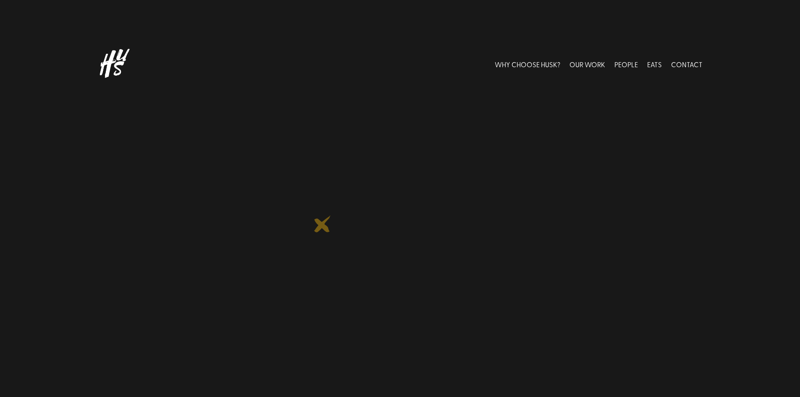 This screenshot has height=397, width=800. What do you see at coordinates (654, 64) in the screenshot?
I see `a: EATS` at bounding box center [654, 64].